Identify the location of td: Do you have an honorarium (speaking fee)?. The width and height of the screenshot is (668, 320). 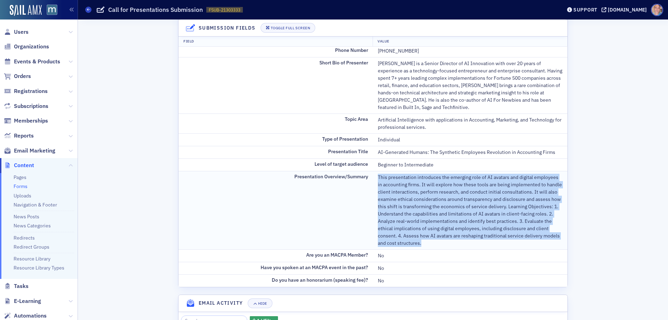
(276, 281).